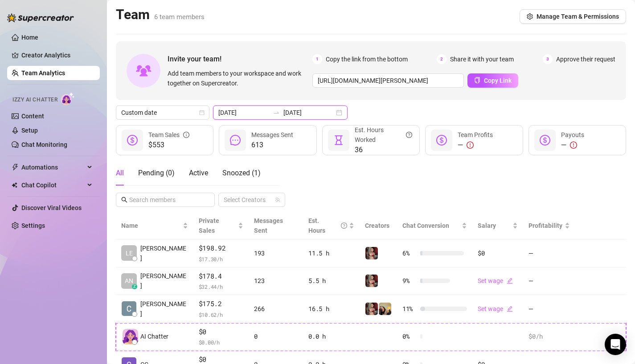 The image size is (635, 364). What do you see at coordinates (179, 17) in the screenshot?
I see `span: 6 team members` at bounding box center [179, 17].